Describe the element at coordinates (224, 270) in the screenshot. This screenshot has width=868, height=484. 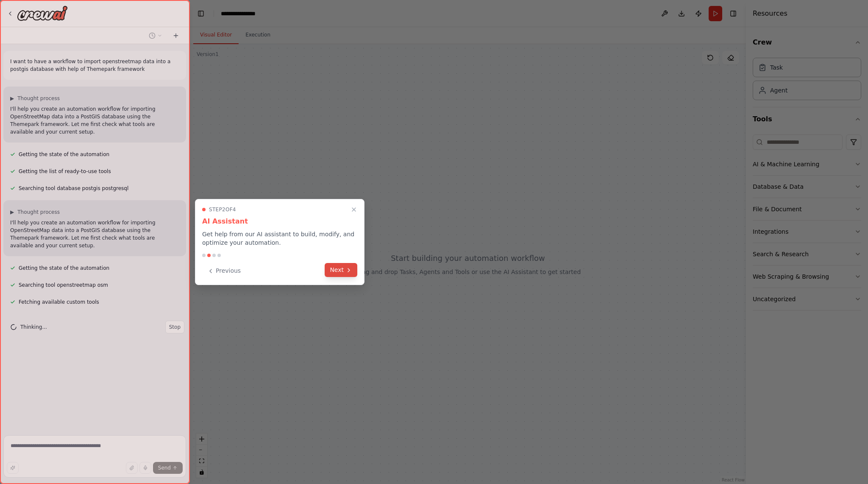
I see `button: Previous` at that location.